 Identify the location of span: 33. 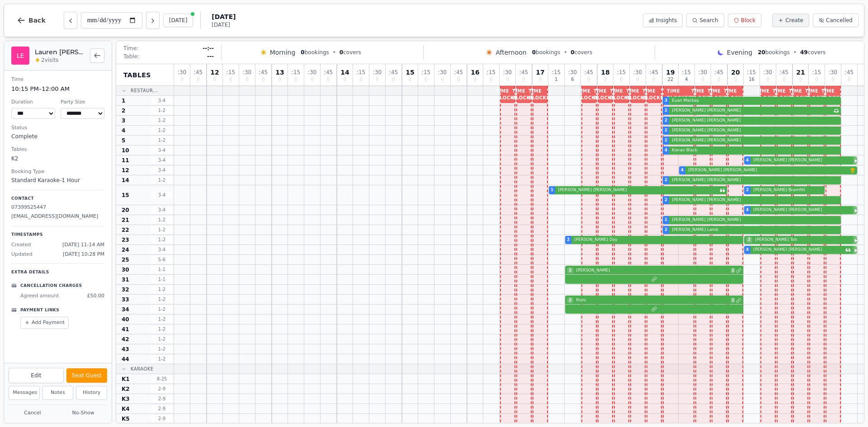
(125, 300).